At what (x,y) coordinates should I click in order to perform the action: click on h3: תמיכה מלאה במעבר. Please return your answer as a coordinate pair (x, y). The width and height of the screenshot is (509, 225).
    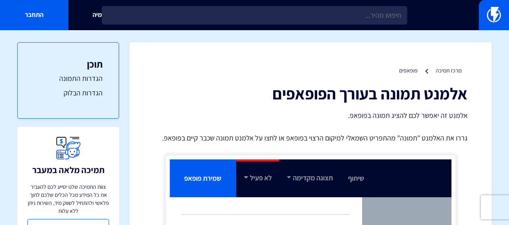
    Looking at the image, I should click on (68, 170).